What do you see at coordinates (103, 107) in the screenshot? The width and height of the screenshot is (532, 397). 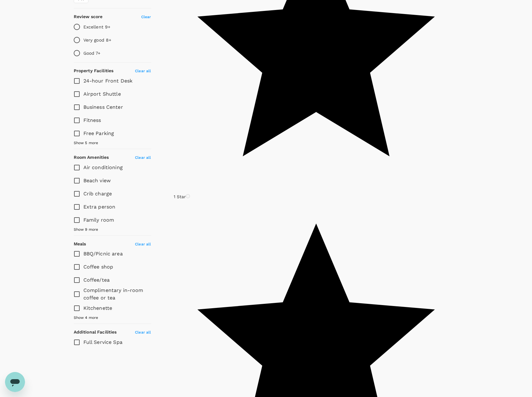 I see `span: Business Center` at bounding box center [103, 107].